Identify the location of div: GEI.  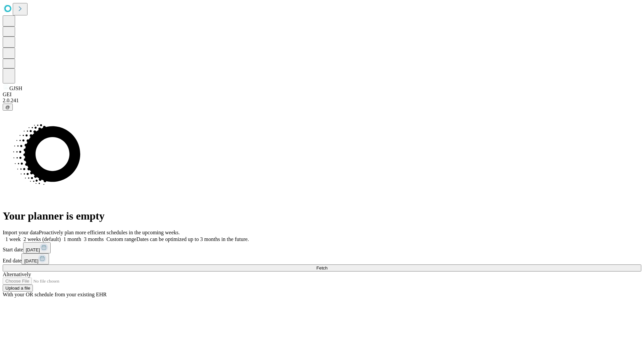
(322, 95).